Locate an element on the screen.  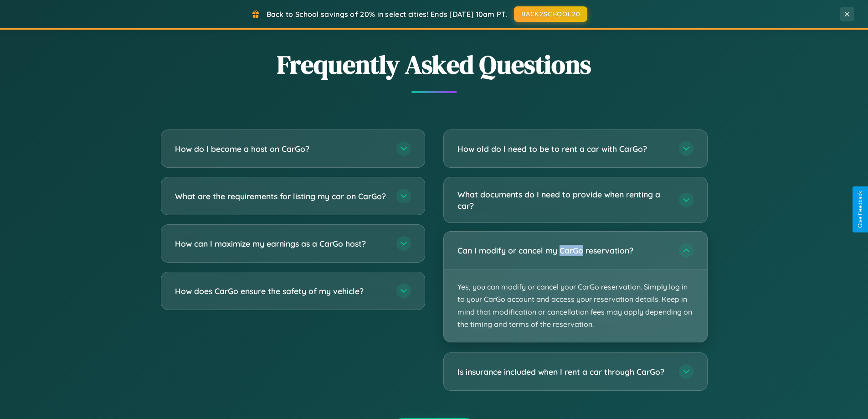
h3: How old do I need to be to rent a car with CarGo? is located at coordinates (563, 149).